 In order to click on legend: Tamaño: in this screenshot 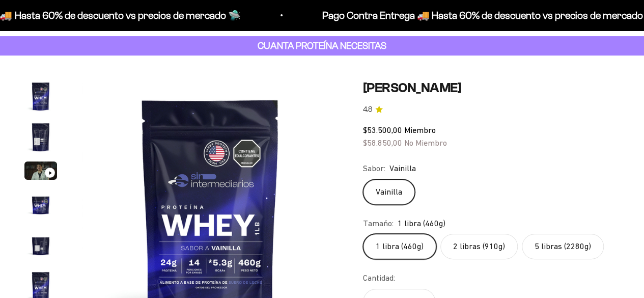, I will do `click(378, 224)`.